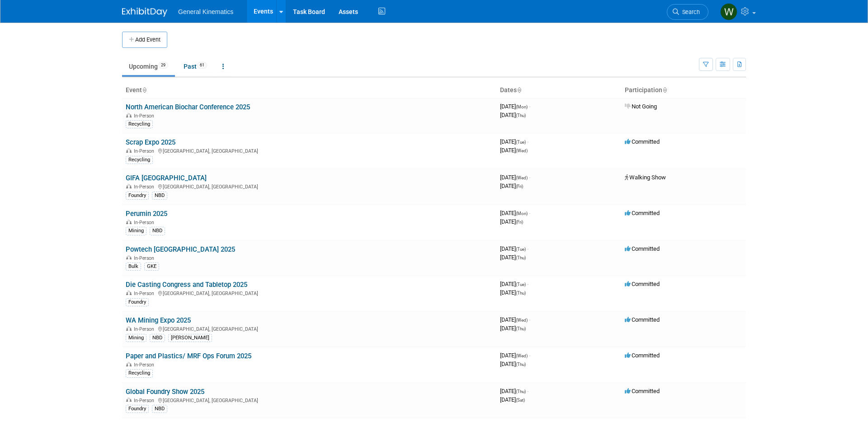 The height and width of the screenshot is (422, 868). Describe the element at coordinates (188, 107) in the screenshot. I see `a: North American Biochar Conference 2025` at that location.